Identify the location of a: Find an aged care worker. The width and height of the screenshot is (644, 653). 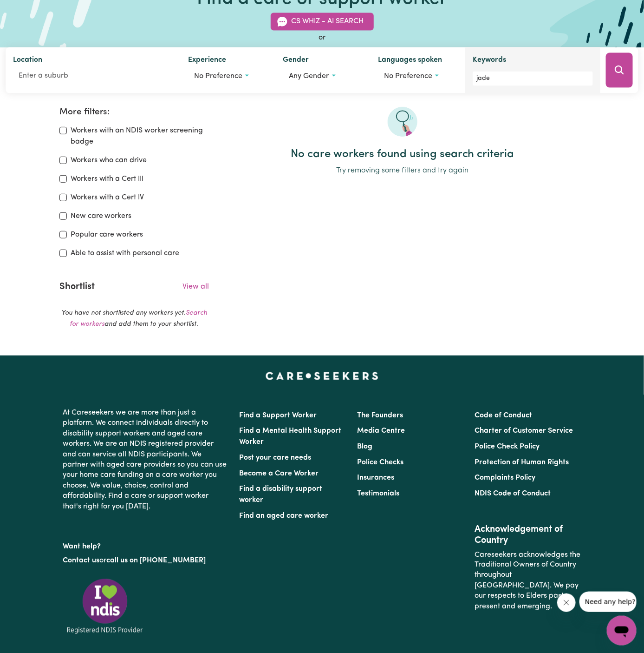
(284, 516).